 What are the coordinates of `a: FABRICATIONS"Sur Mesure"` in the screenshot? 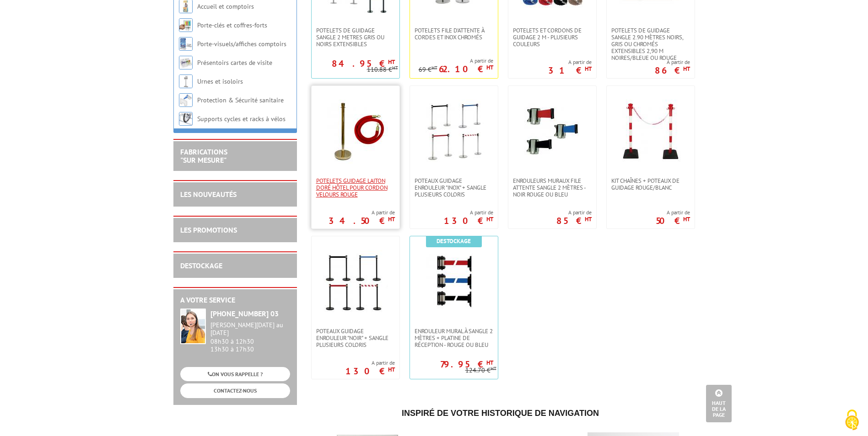 It's located at (203, 156).